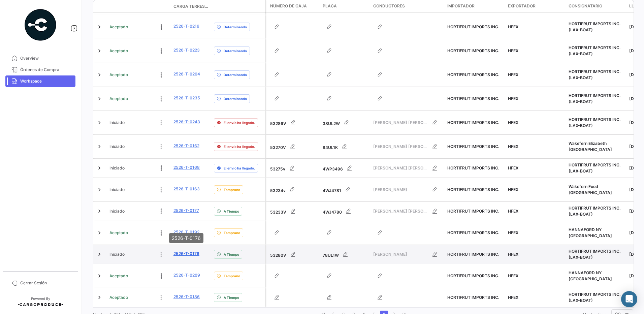 This screenshot has height=314, width=644. I want to click on datatable-header-cell: Carga Terrestre #, so click(191, 6).